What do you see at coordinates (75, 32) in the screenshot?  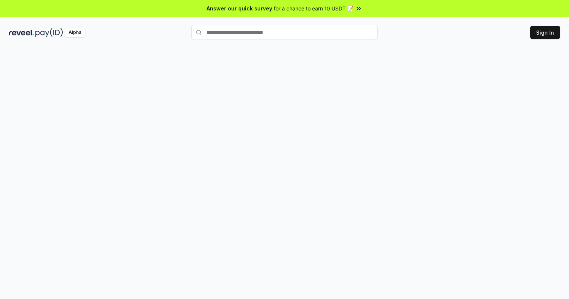 I see `div: Alpha` at bounding box center [75, 32].